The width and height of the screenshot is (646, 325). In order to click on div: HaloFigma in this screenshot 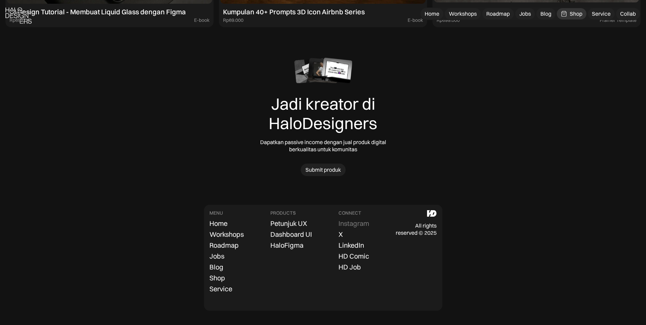, I will do `click(287, 245)`.